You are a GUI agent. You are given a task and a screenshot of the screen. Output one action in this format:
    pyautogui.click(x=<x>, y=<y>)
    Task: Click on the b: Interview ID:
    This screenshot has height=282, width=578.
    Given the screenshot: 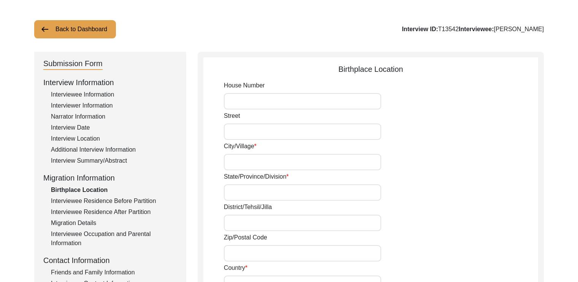 What is the action you would take?
    pyautogui.click(x=420, y=29)
    